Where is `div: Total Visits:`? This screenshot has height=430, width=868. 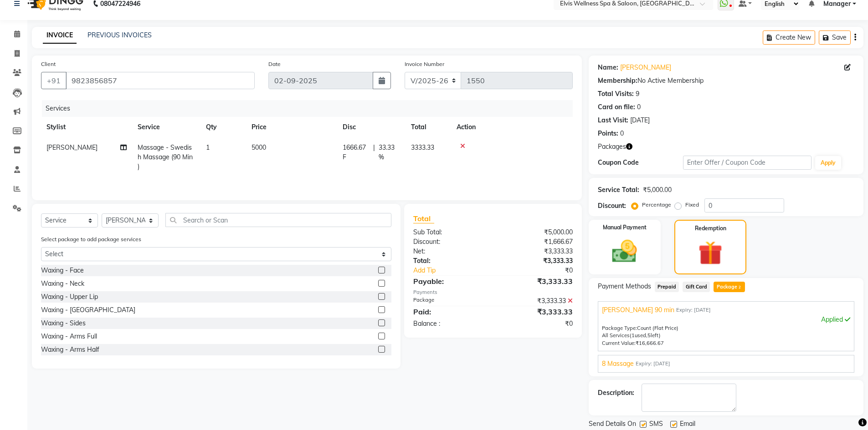
div: Total Visits: is located at coordinates (615, 94).